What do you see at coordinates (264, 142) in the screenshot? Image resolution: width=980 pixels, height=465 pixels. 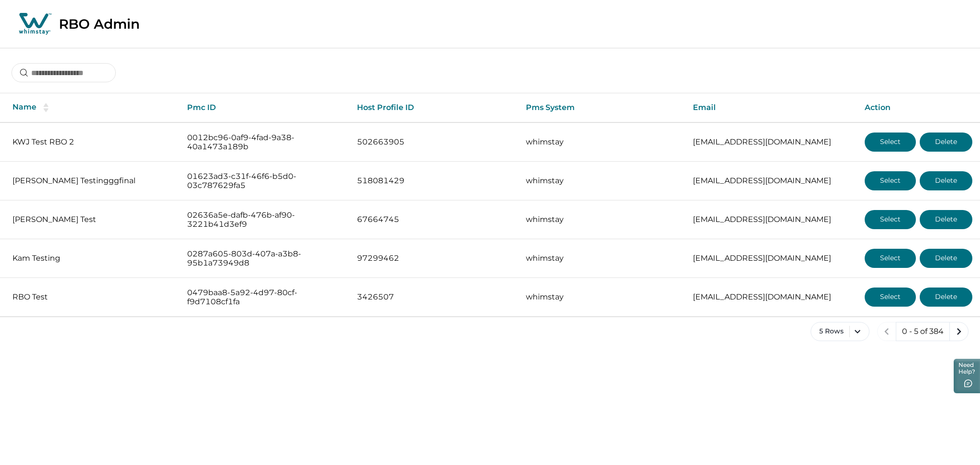 I see `p: 0012bc96-0af9-4fad-9a38-40a1473a189b` at bounding box center [264, 142].